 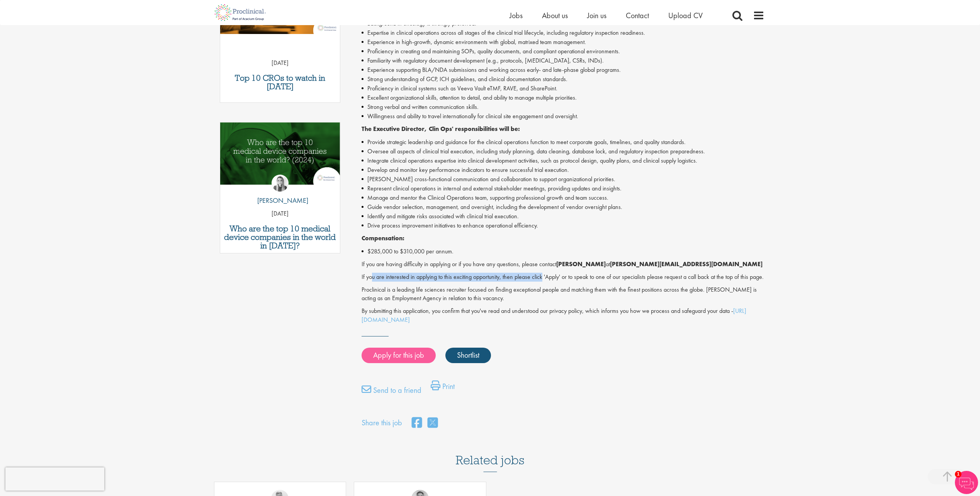 I want to click on h3: Related jobs, so click(x=490, y=454).